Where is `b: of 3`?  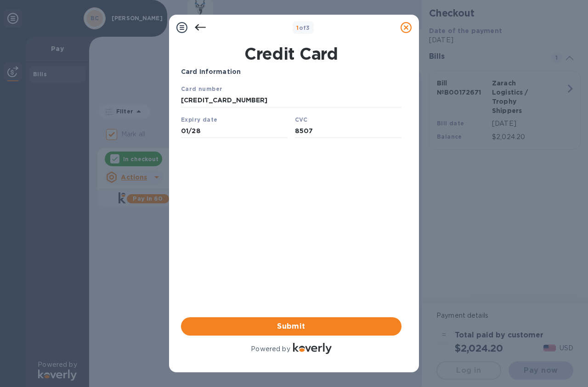 b: of 3 is located at coordinates (303, 27).